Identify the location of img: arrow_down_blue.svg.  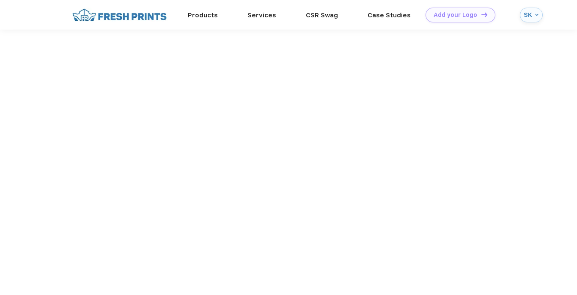
(537, 15).